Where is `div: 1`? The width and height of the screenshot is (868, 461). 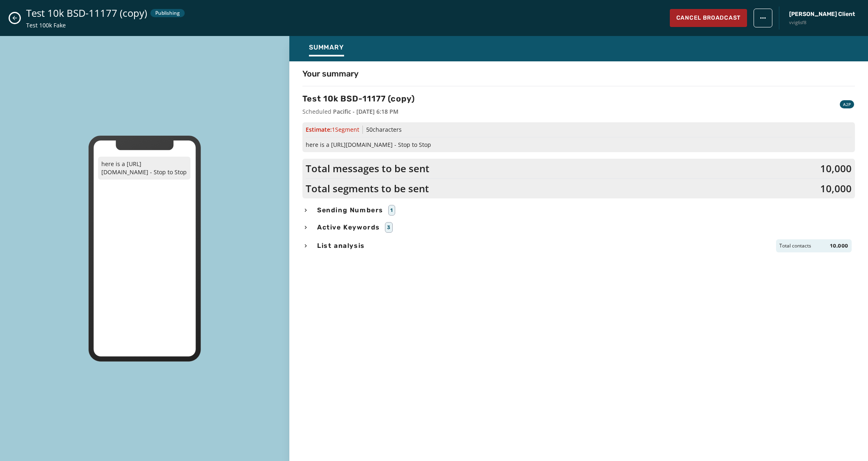
div: 1 is located at coordinates (392, 210).